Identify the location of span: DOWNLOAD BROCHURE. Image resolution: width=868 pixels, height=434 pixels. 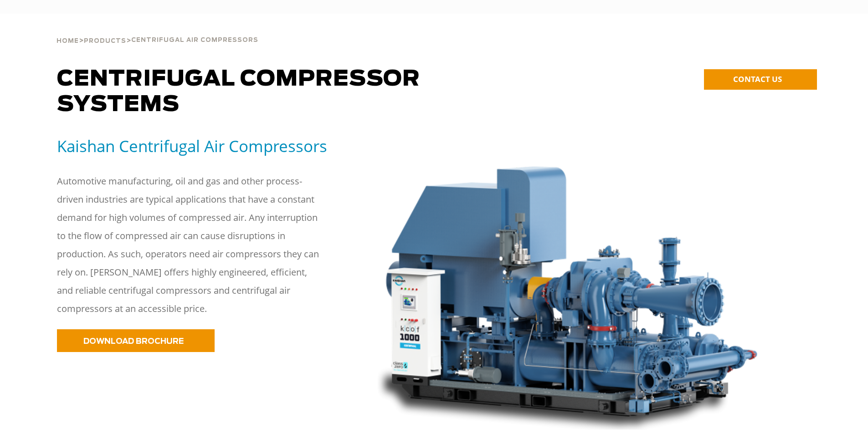
(133, 341).